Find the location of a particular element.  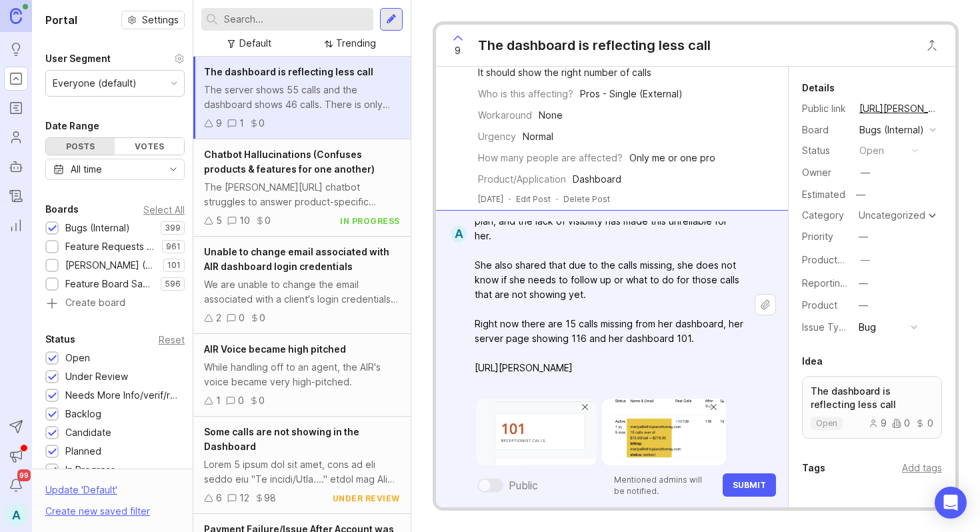

div: It should show the right number of calls is located at coordinates (565, 73).